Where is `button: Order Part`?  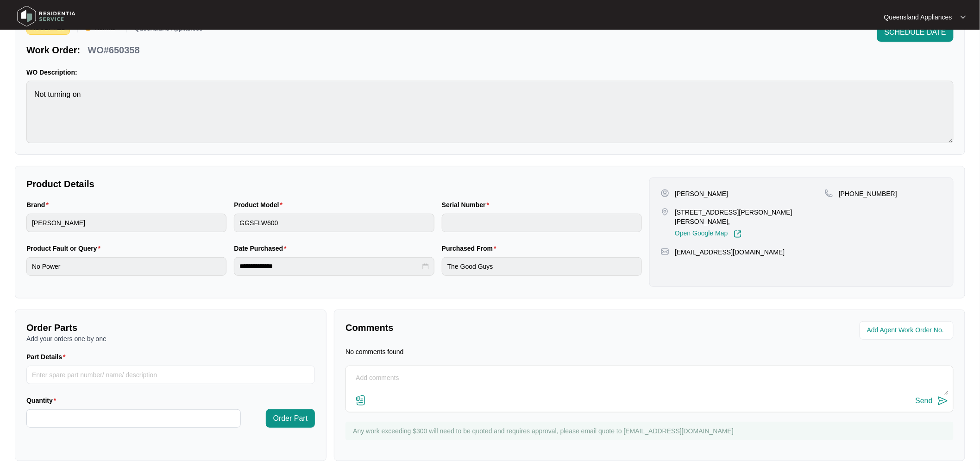
button: Order Part is located at coordinates (291, 419).